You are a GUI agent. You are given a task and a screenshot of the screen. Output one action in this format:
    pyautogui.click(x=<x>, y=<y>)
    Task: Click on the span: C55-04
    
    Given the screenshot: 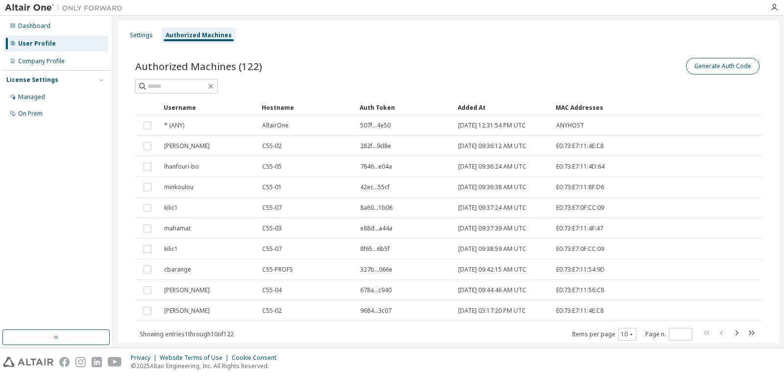 What is the action you would take?
    pyautogui.click(x=272, y=290)
    